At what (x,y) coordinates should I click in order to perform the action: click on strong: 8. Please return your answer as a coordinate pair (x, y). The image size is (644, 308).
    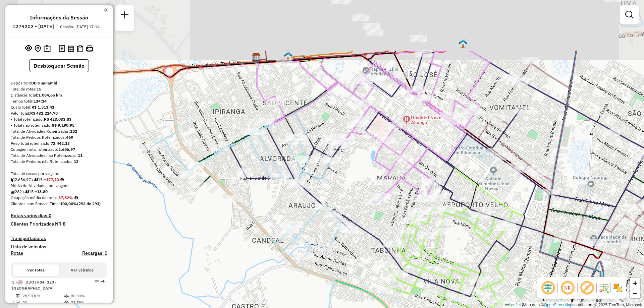
    Looking at the image, I should click on (64, 224).